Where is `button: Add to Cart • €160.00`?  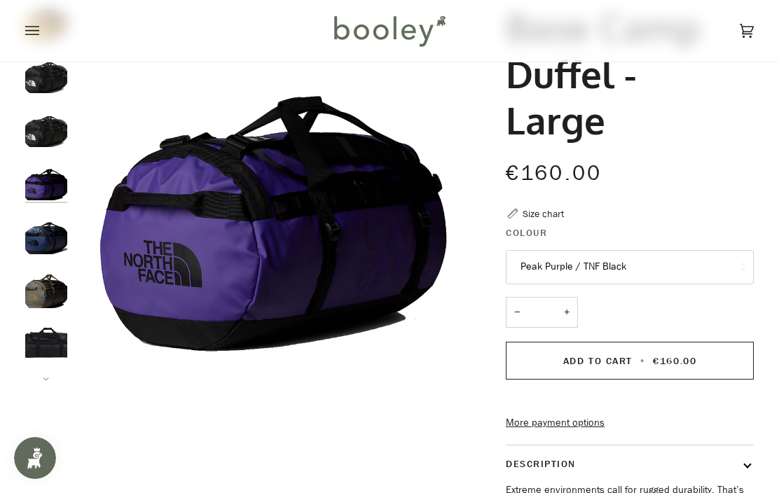
button: Add to Cart • €160.00 is located at coordinates (630, 361).